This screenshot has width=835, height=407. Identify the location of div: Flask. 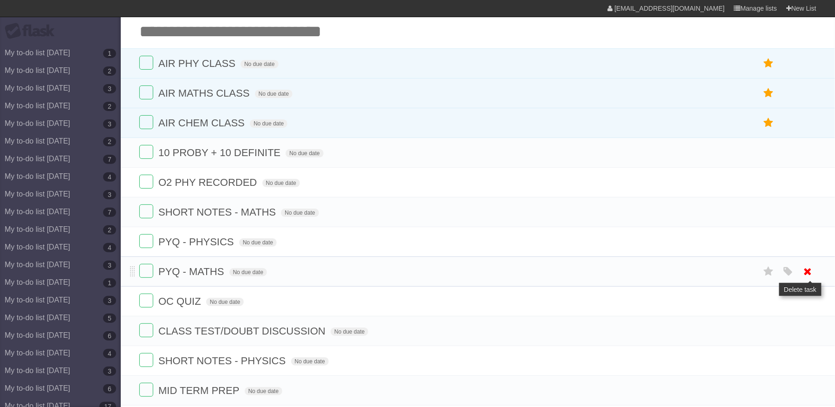
(32, 31).